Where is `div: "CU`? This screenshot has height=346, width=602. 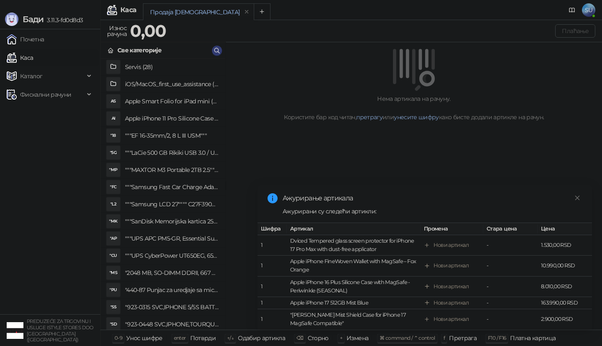
div: "CU is located at coordinates (113, 255).